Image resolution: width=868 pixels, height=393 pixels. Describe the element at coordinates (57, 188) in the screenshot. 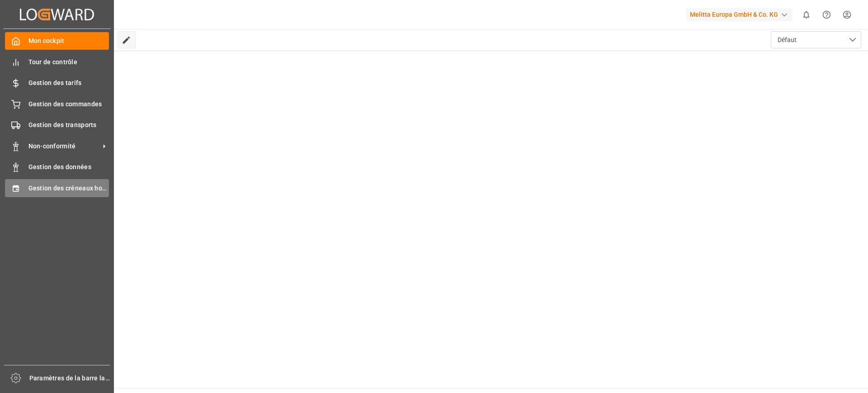

I see `a: Gestion des créneaux horaires` at that location.